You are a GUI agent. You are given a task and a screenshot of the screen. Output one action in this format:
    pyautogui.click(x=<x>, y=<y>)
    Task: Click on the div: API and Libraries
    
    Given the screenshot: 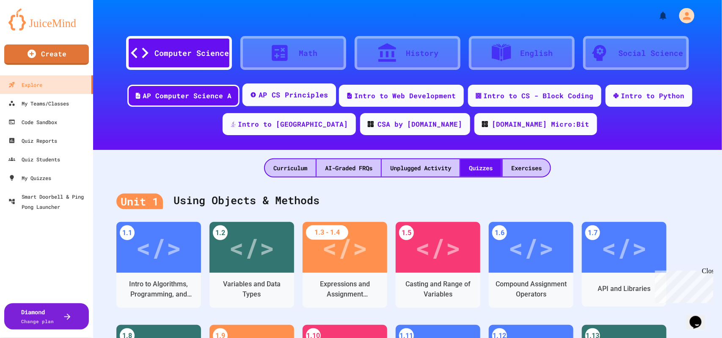 What is the action you would take?
    pyautogui.click(x=624, y=288)
    